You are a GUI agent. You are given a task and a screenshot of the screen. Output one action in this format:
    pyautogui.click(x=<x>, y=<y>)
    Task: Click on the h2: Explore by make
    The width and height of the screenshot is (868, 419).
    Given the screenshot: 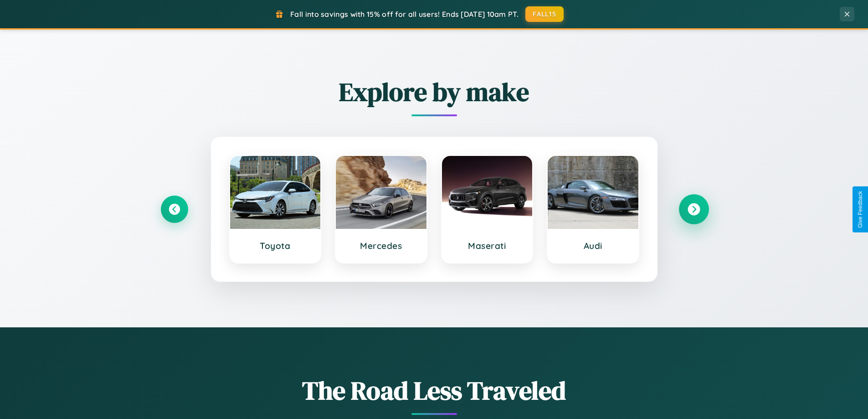 What is the action you would take?
    pyautogui.click(x=434, y=92)
    